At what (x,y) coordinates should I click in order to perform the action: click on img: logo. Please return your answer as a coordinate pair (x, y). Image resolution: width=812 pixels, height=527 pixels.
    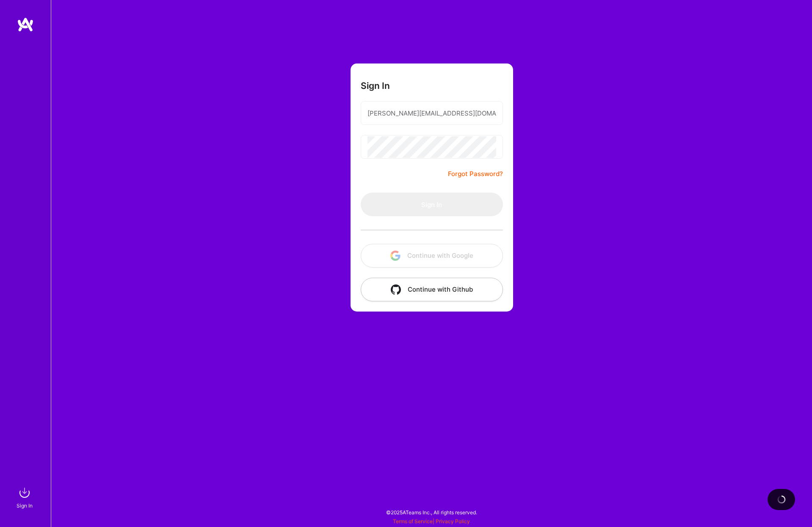
    Looking at the image, I should click on (25, 24).